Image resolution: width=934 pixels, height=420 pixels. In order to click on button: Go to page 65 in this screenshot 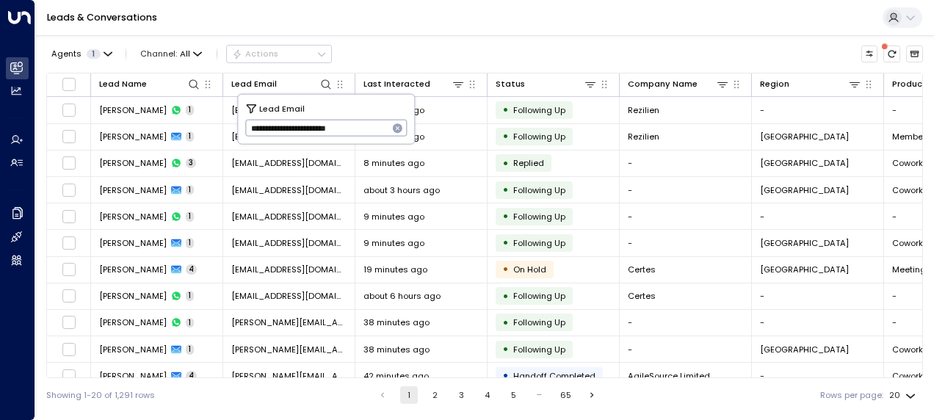, I will do `click(566, 395)`.